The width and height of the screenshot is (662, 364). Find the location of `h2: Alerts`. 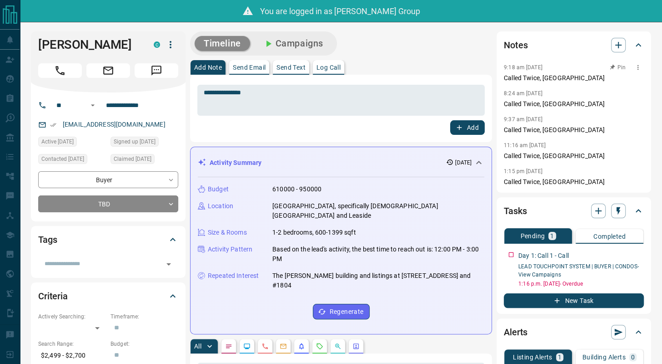

h2: Alerts is located at coordinates (516, 332).